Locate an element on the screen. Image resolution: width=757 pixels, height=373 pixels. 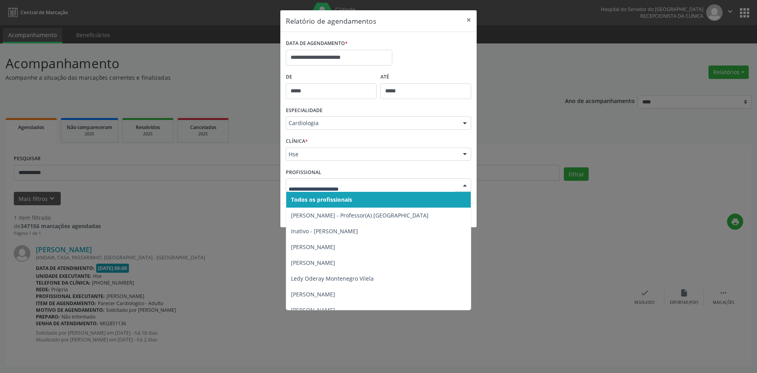
h5: Relatório de agendamentos is located at coordinates (331, 21).